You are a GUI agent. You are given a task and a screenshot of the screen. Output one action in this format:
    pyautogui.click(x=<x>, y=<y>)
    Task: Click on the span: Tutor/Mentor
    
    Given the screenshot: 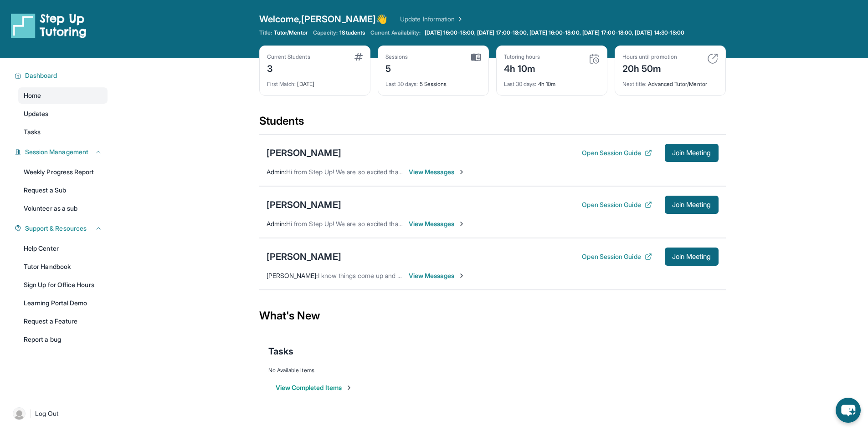 What is the action you would take?
    pyautogui.click(x=291, y=32)
    